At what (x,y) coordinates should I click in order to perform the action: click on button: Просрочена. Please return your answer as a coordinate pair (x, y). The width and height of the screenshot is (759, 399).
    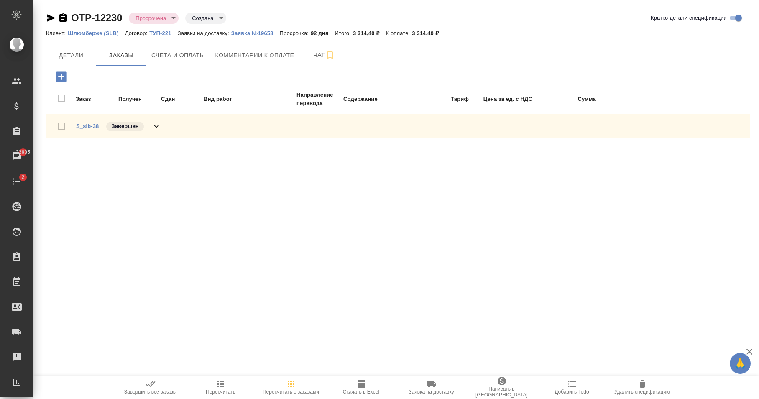
    Looking at the image, I should click on (151, 18).